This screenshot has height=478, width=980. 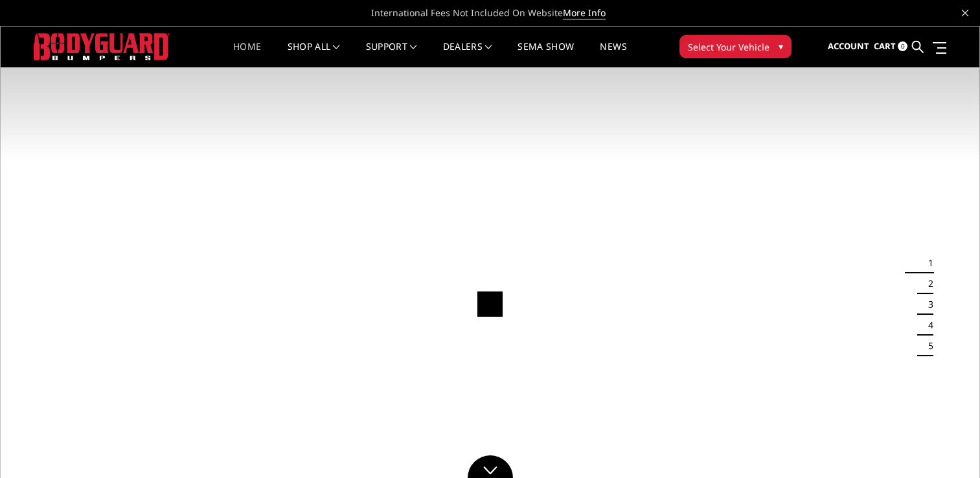 What do you see at coordinates (391, 54) in the screenshot?
I see `a: Support` at bounding box center [391, 54].